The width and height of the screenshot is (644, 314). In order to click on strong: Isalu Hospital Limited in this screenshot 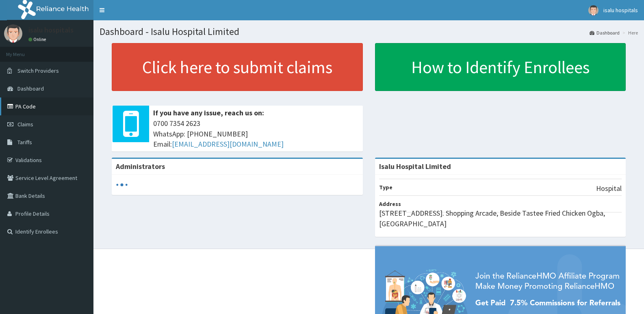, I will do `click(415, 166)`.